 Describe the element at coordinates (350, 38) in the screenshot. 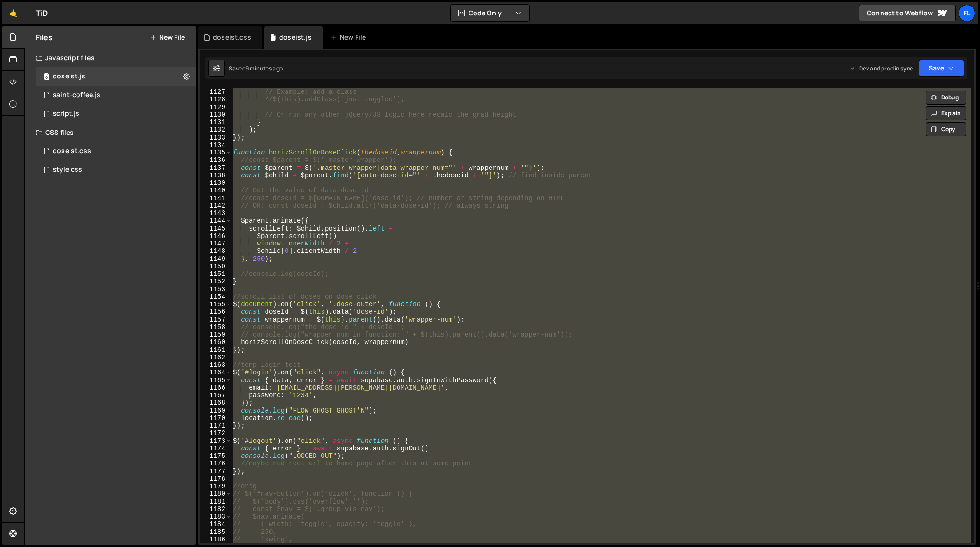

I see `div: New File` at that location.